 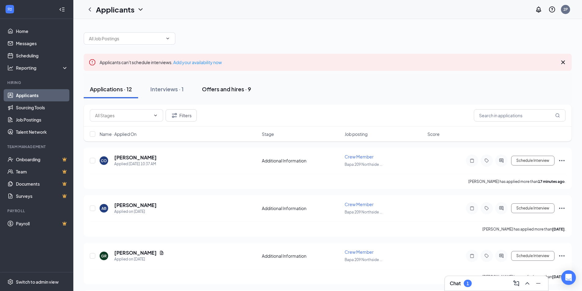 I want to click on a: Applicants, so click(x=42, y=95).